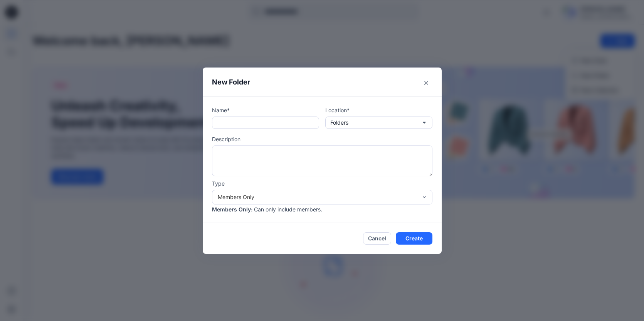 The width and height of the screenshot is (644, 321). What do you see at coordinates (322, 139) in the screenshot?
I see `p: Description` at bounding box center [322, 139].